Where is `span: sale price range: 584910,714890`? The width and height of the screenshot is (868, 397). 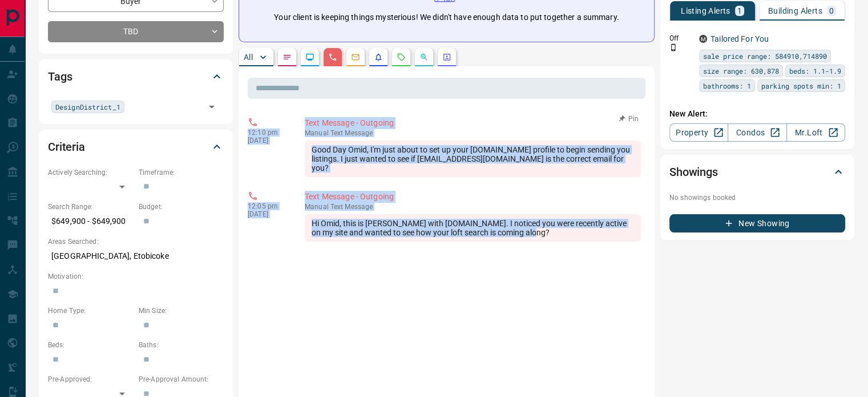
span: sale price range: 584910,714890 is located at coordinates (765, 56).